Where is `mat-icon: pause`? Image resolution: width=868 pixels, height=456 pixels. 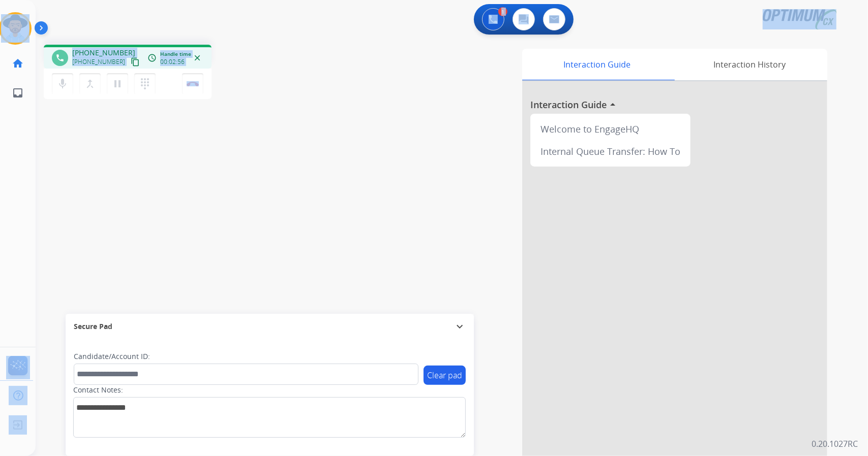
mat-icon: pause is located at coordinates (117, 84).